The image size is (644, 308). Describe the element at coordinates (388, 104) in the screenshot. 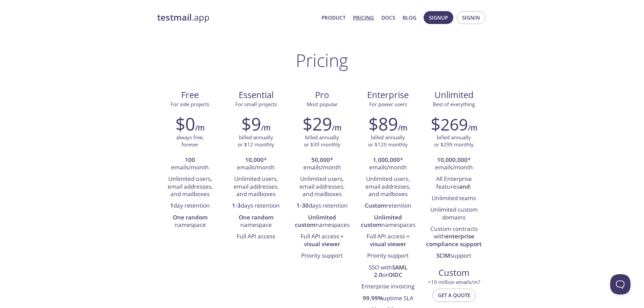

I see `span: For power users` at that location.